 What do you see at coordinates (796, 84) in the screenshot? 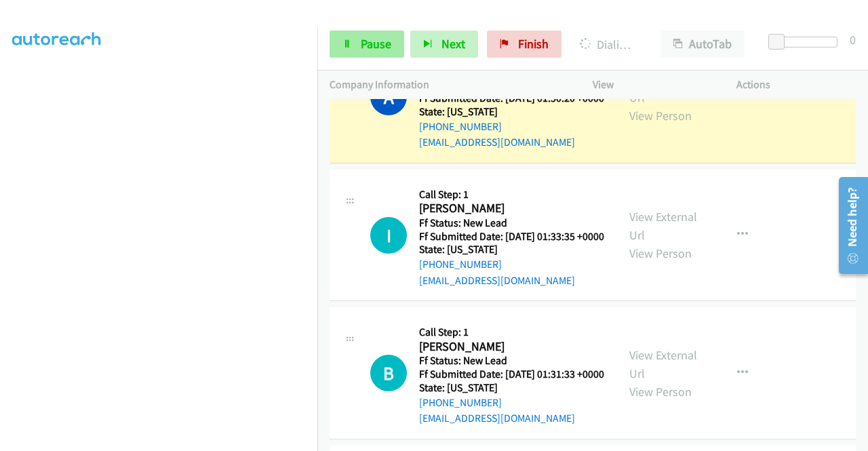
I see `p: Actions` at bounding box center [796, 84].